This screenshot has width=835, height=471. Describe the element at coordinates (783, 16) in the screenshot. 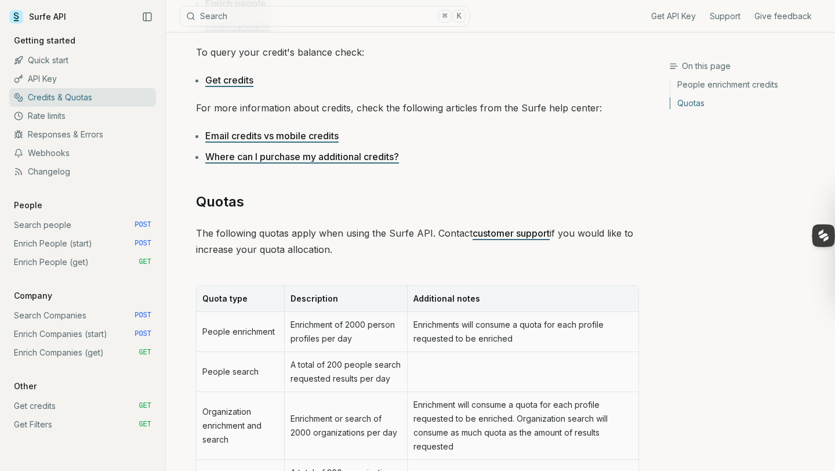

I see `a: Give feedback` at that location.